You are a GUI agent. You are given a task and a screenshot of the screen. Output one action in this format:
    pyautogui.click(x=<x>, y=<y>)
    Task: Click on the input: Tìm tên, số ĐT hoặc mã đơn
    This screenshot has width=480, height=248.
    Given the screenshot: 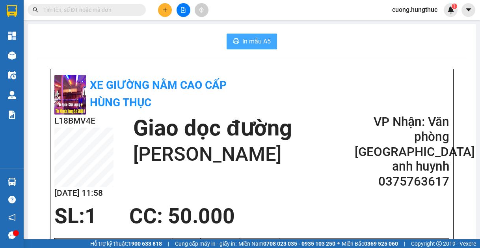 What is the action you would take?
    pyautogui.click(x=90, y=10)
    